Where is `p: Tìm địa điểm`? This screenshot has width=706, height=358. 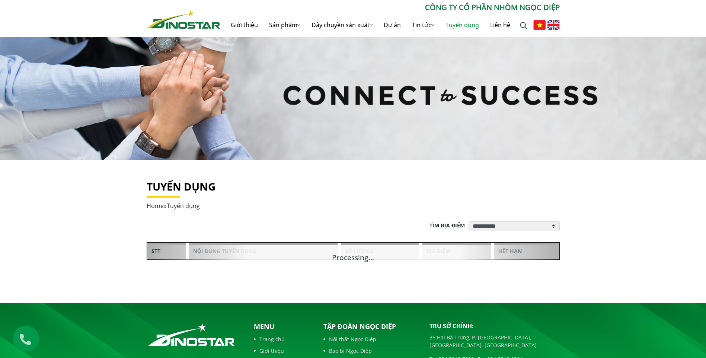 p: Tìm địa điểm is located at coordinates (449, 225).